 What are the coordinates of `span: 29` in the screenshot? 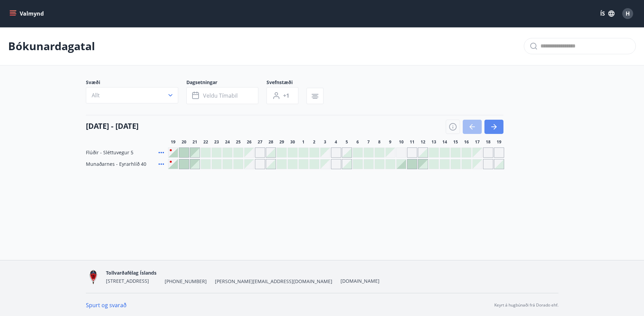 It's located at (282, 142).